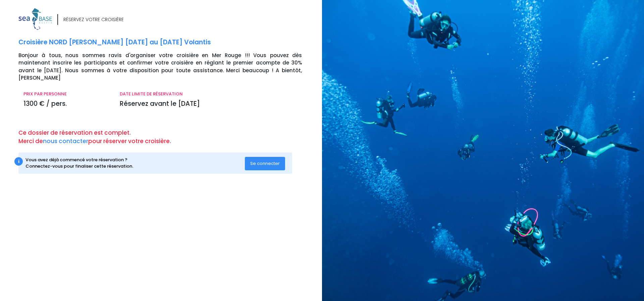 This screenshot has width=644, height=301. Describe the element at coordinates (35, 19) in the screenshot. I see `img: logo_color1.png` at that location.